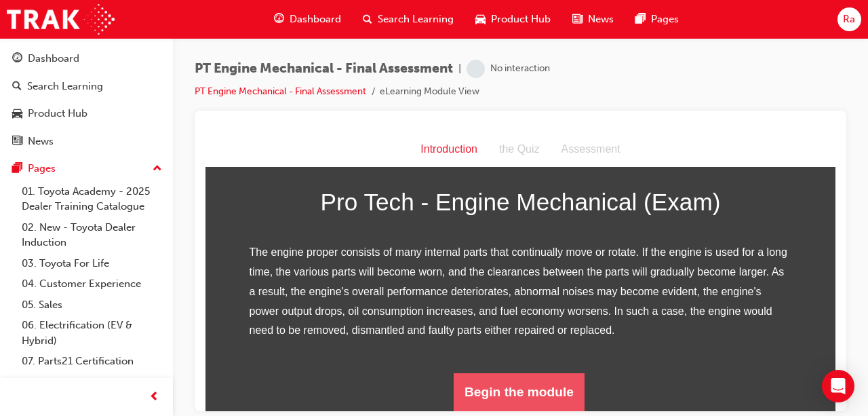  I want to click on div: Pages, so click(41, 169).